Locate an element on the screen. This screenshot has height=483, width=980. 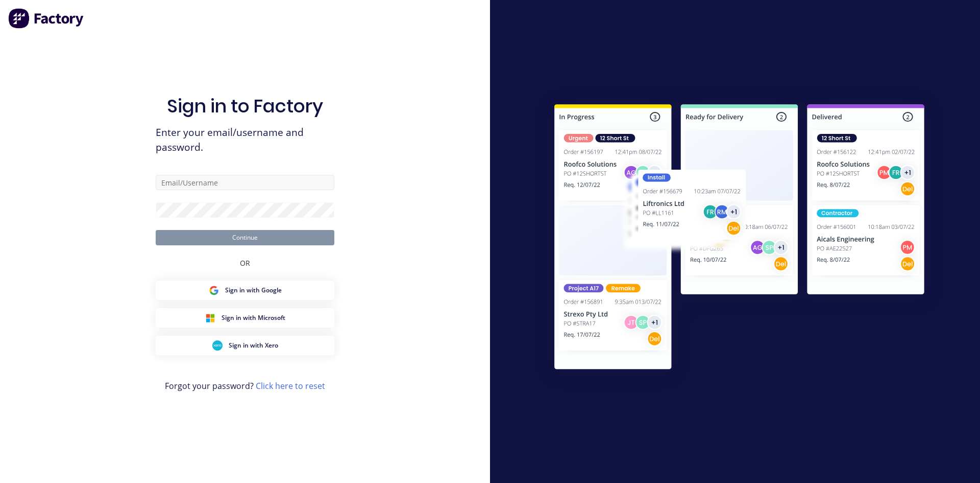
img: Factory is located at coordinates (47, 18).